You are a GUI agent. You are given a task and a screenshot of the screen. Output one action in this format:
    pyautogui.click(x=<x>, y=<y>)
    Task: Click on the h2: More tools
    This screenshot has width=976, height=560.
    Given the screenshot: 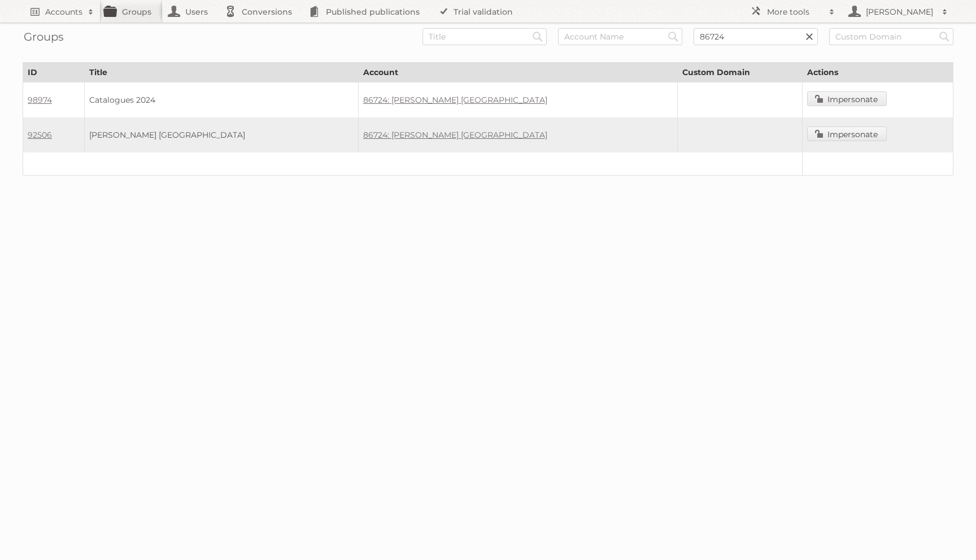 What is the action you would take?
    pyautogui.click(x=796, y=12)
    